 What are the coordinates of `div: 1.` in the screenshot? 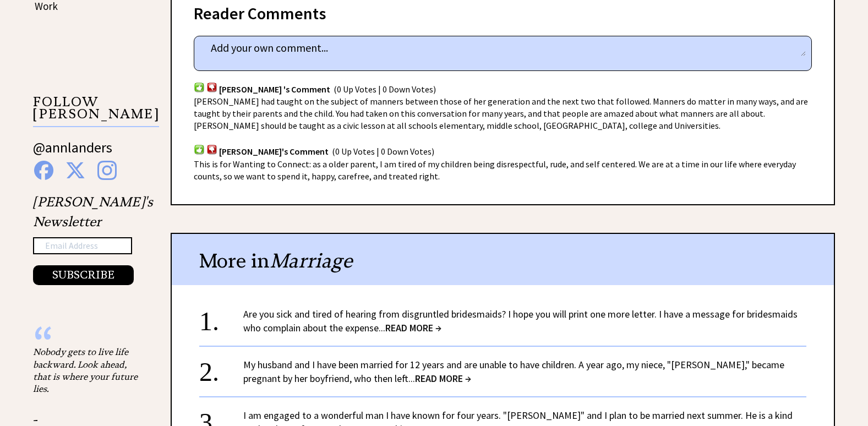 It's located at (221, 317).